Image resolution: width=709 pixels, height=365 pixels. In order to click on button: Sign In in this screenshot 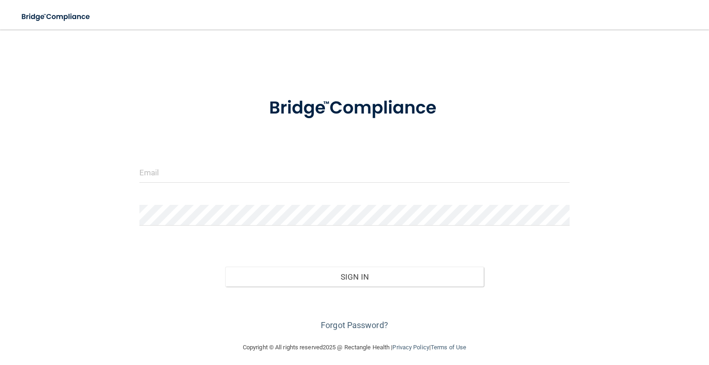, I will do `click(354, 277)`.